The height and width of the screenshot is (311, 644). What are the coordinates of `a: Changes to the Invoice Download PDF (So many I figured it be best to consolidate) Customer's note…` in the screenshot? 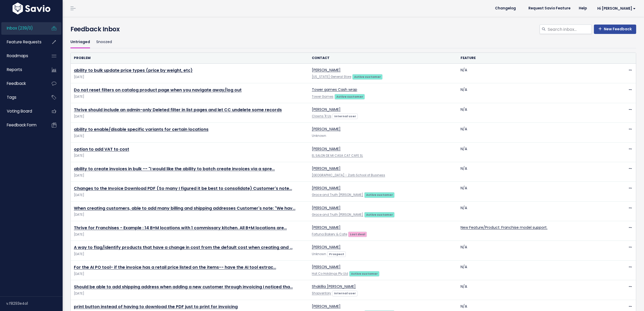 It's located at (183, 188).